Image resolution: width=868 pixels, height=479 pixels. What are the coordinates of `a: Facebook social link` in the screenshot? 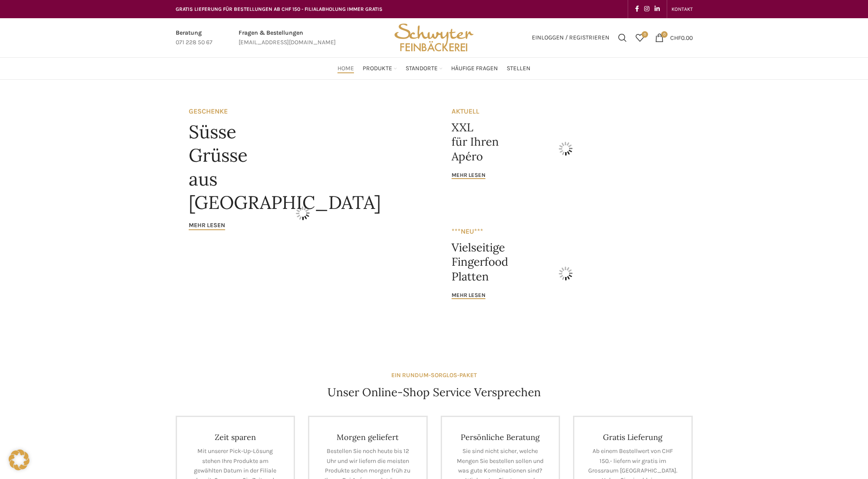 It's located at (637, 9).